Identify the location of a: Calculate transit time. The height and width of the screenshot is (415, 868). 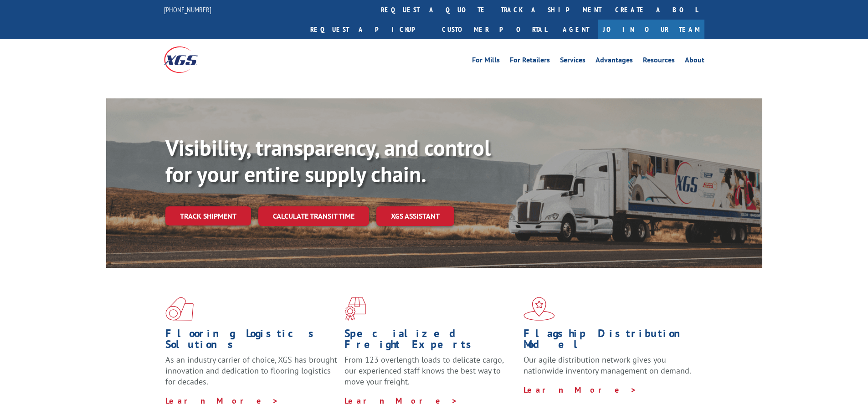
(313, 216).